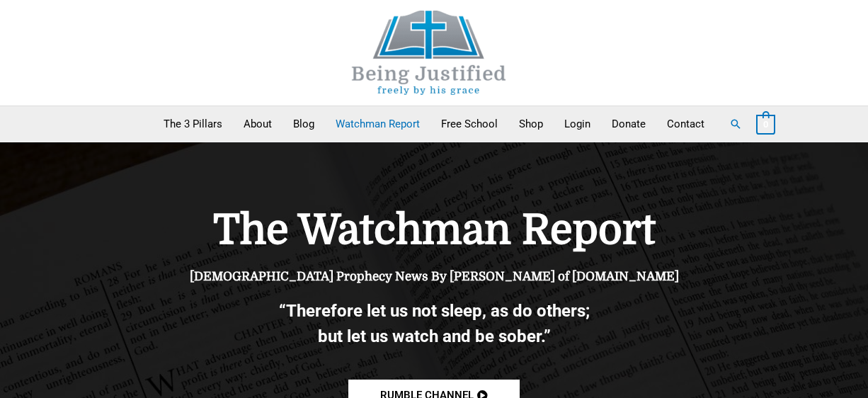  What do you see at coordinates (766, 124) in the screenshot?
I see `a: View Shopping Cart, empty` at bounding box center [766, 124].